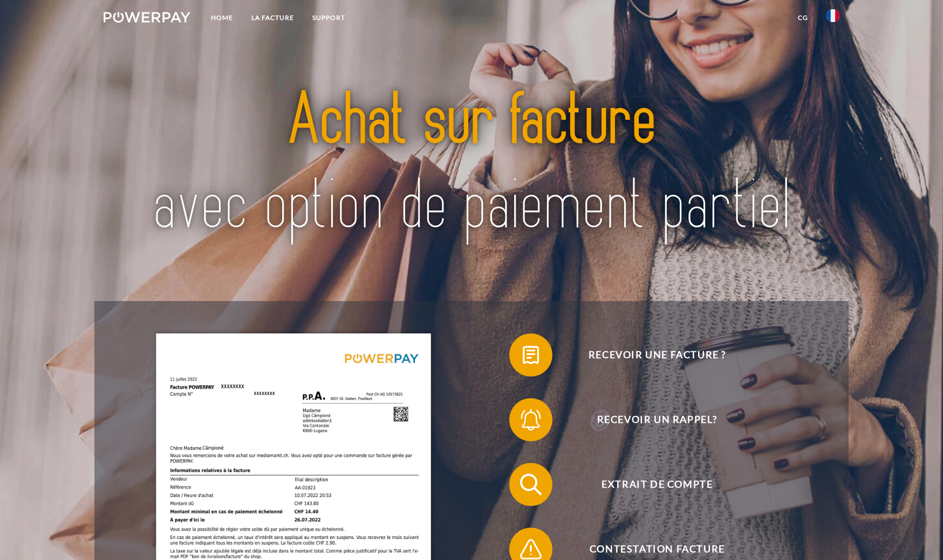 This screenshot has height=560, width=943. What do you see at coordinates (531, 355) in the screenshot?
I see `img: qb_bill.svg` at bounding box center [531, 355].